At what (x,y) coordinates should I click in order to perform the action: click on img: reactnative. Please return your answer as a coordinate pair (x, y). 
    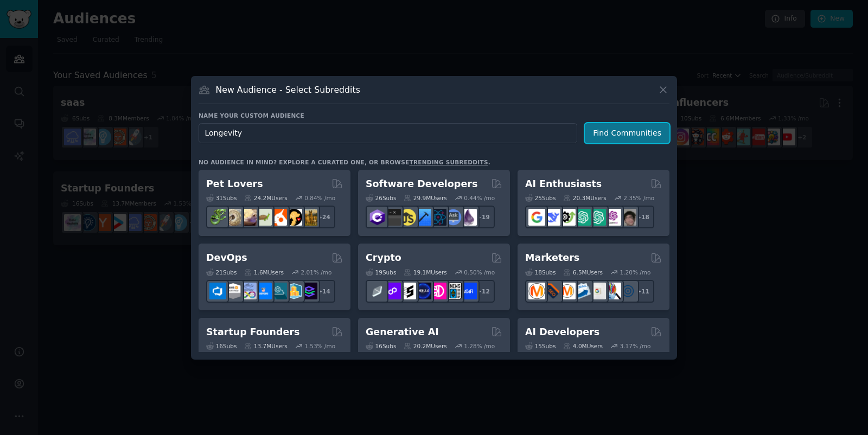
    Looking at the image, I should click on (438, 217).